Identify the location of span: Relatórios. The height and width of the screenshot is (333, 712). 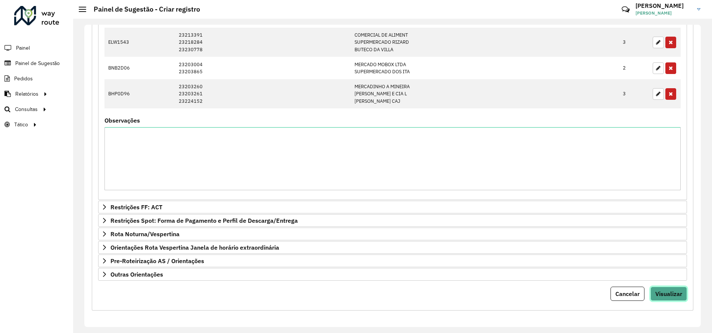
(27, 94).